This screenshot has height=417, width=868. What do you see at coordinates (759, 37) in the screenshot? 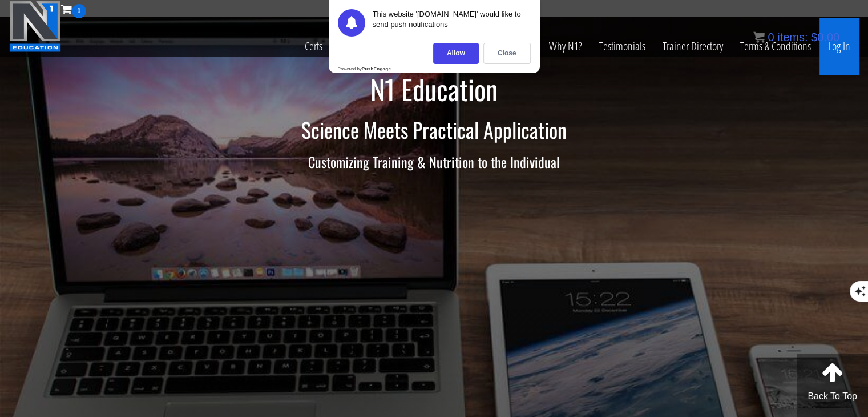
I see `img: icon11.png` at bounding box center [759, 37].